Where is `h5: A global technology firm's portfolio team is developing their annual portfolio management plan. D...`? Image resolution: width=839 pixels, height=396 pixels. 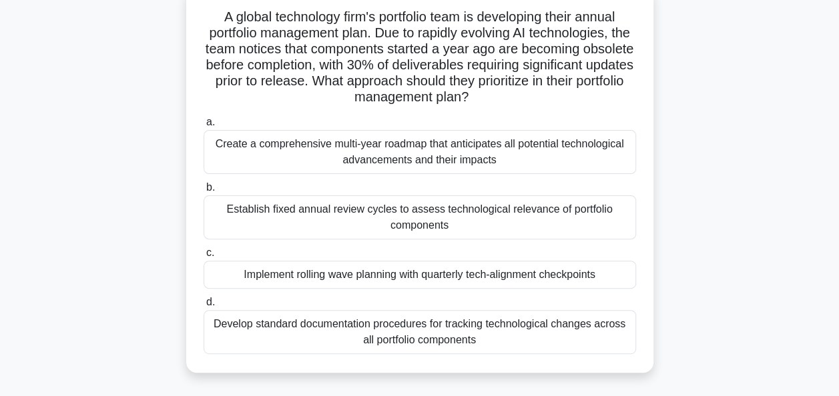
h5: A global technology firm's portfolio team is developing their annual portfolio management plan. D... is located at coordinates (420, 57).